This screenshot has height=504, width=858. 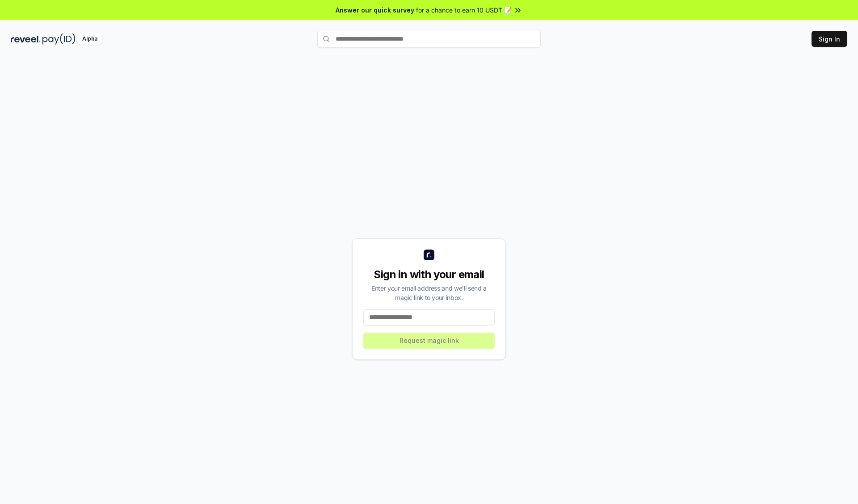 I want to click on div: Enter your email address and we’ll send a magic link to your inbox., so click(x=429, y=293).